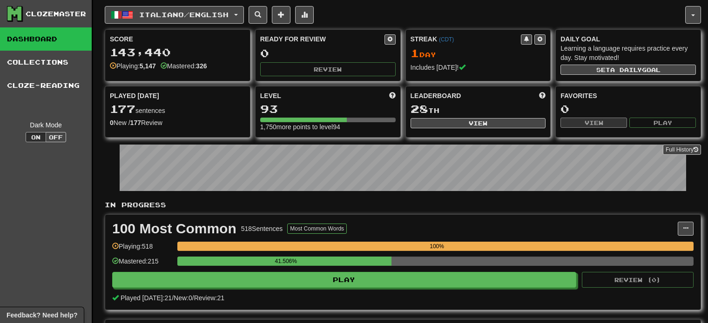 Image resolution: width=708 pixels, height=323 pixels. I want to click on div: 518 Sentences, so click(262, 229).